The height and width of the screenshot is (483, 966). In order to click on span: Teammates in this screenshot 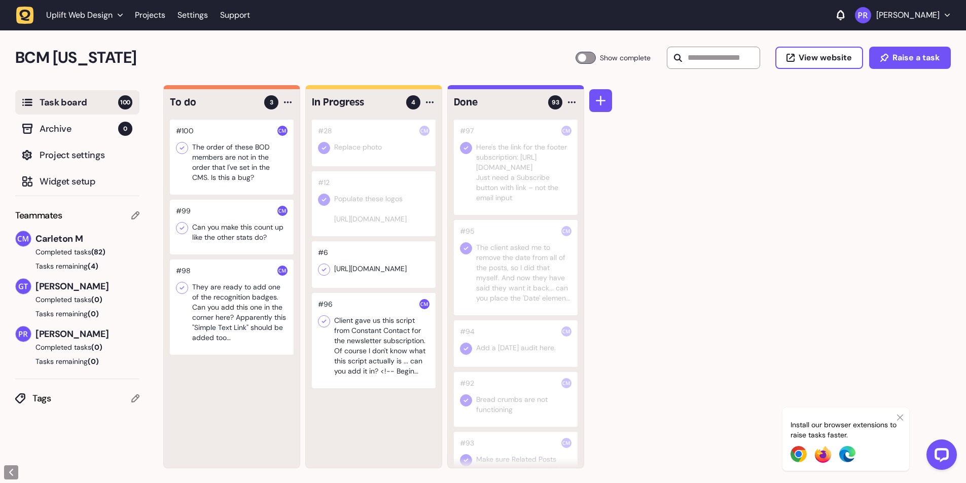, I will do `click(39, 215)`.